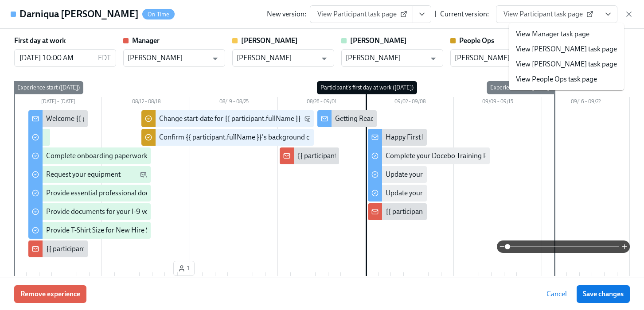 The image size is (644, 310). I want to click on a: View People Ops task page, so click(556, 80).